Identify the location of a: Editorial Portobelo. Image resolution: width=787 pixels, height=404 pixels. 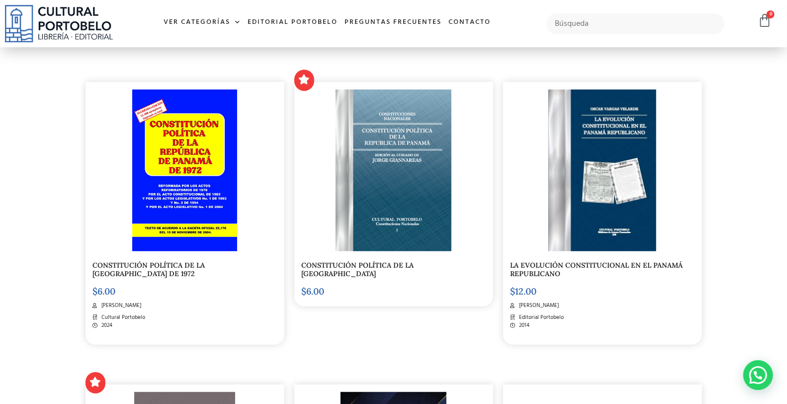
(292, 22).